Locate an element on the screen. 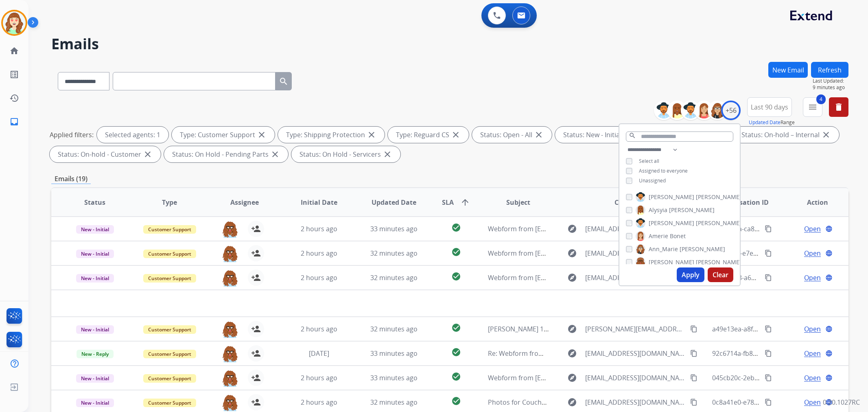  span: SLA is located at coordinates (448, 202).